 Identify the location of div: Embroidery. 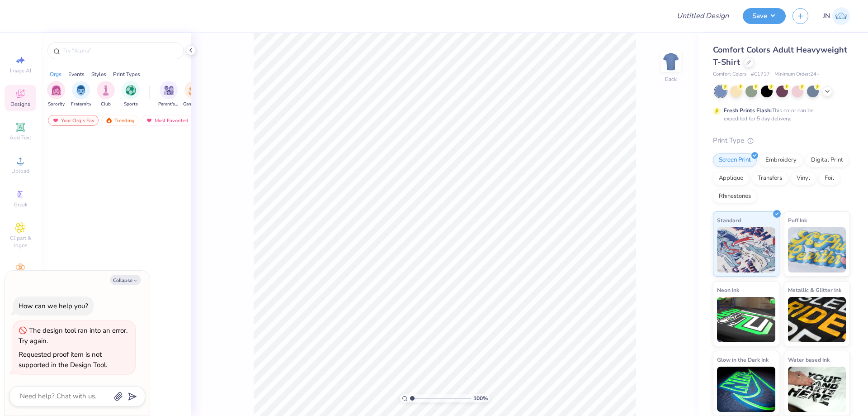
(780, 160).